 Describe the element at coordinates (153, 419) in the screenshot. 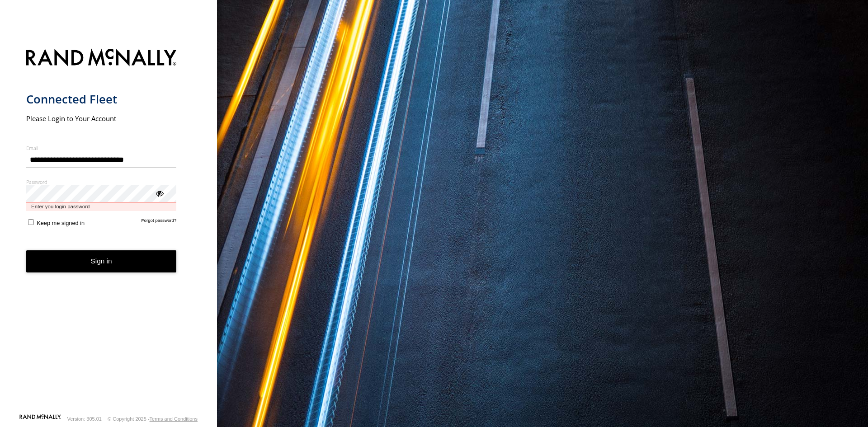

I see `div: © Copyright 2025 -` at that location.